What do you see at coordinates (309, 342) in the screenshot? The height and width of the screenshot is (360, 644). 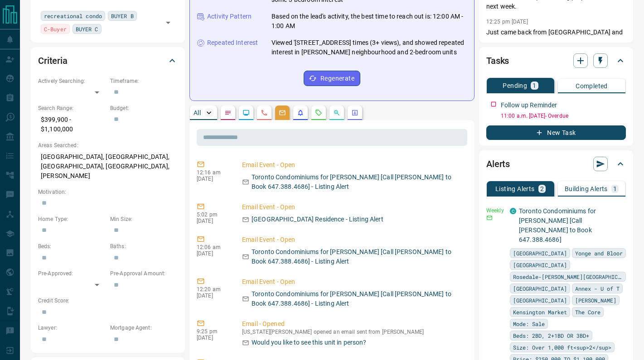 I see `p: Would you like to see this unit in person?` at bounding box center [309, 342].